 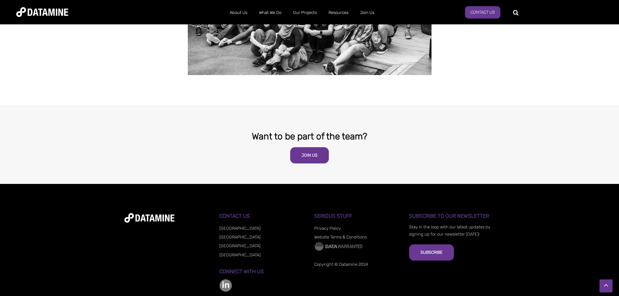 I want to click on img: Data Warranted Logo, so click(x=338, y=246).